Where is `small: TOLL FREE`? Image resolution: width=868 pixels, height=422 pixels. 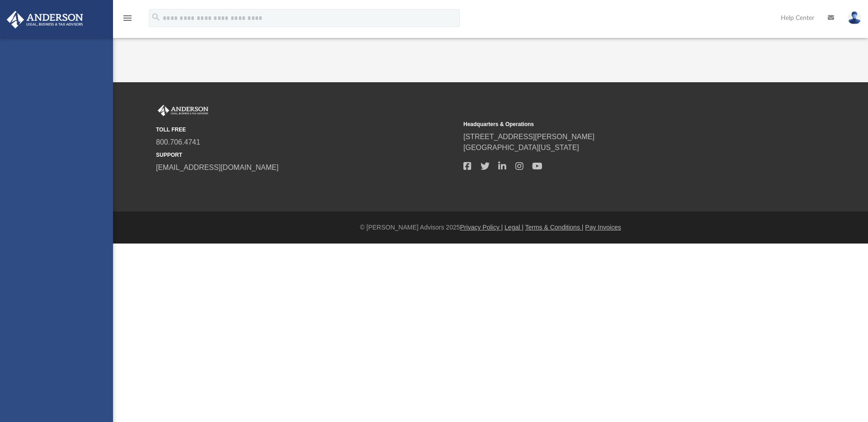
small: TOLL FREE is located at coordinates (307, 130).